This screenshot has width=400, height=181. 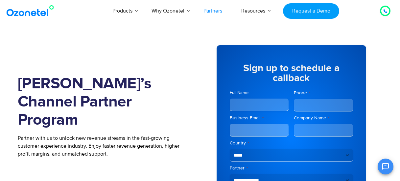 I want to click on button: Open chat, so click(x=386, y=166).